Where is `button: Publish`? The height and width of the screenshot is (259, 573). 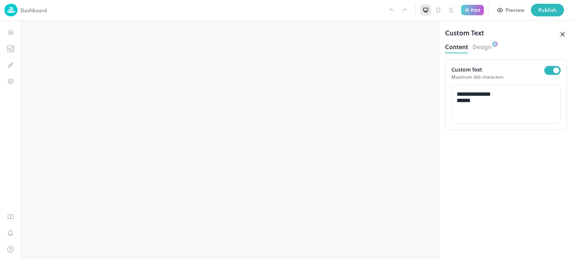 button: Publish is located at coordinates (547, 10).